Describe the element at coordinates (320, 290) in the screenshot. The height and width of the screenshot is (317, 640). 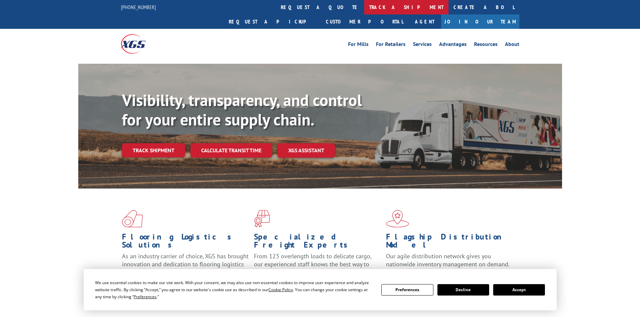
I see `div: Cookie Consent Prompt` at that location.